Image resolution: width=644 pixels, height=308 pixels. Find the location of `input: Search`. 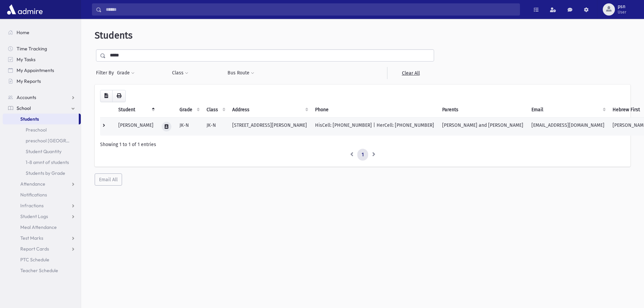

input: Search is located at coordinates (311, 10).